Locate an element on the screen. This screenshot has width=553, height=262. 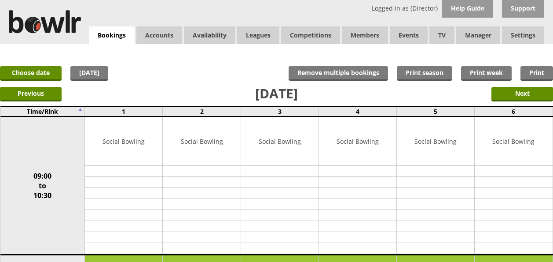
td: 5 is located at coordinates (436, 111).